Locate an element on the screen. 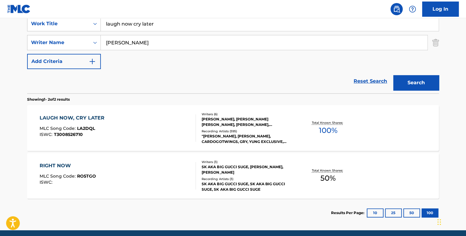 This screenshot has width=466, height=236. p: Results Per Page: is located at coordinates (348, 213).